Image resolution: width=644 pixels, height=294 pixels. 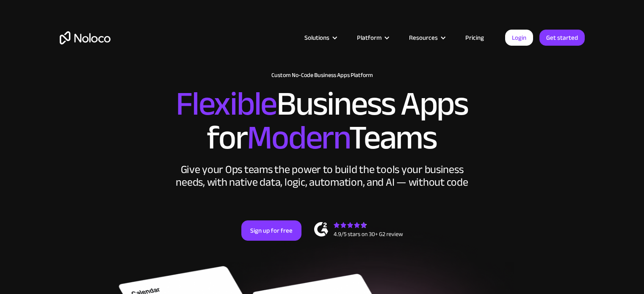 What do you see at coordinates (474, 38) in the screenshot?
I see `a: Pricing` at bounding box center [474, 38].